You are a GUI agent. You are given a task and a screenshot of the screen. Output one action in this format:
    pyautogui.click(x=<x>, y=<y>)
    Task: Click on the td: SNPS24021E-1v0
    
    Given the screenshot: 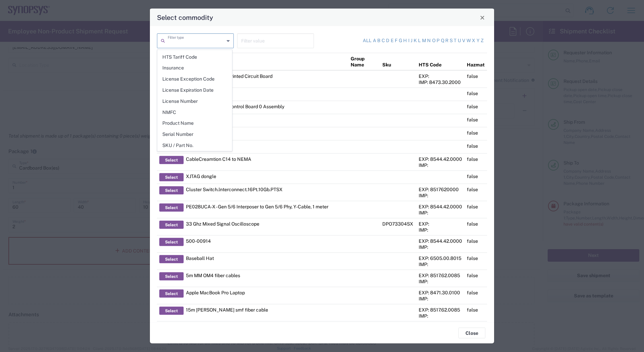 What is the action you would take?
    pyautogui.click(x=265, y=147)
    